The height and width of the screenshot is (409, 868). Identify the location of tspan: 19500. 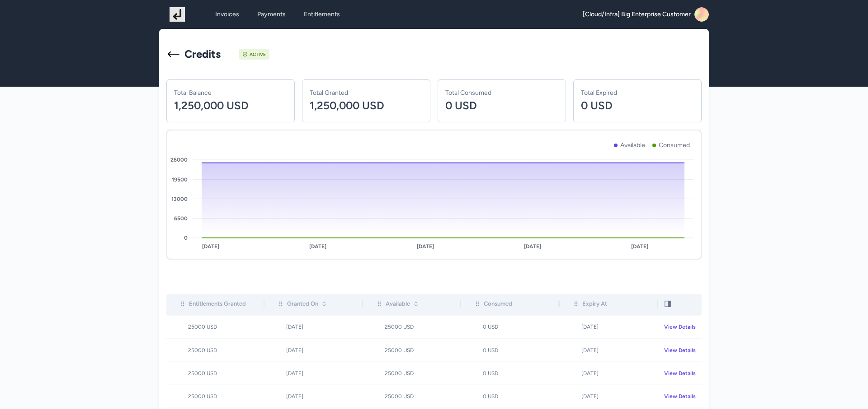
(180, 180).